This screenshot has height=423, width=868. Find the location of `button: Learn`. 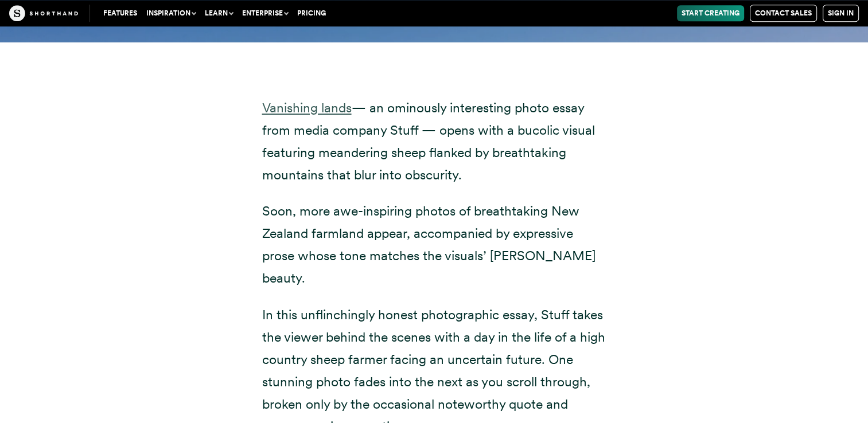

button: Learn is located at coordinates (218, 13).